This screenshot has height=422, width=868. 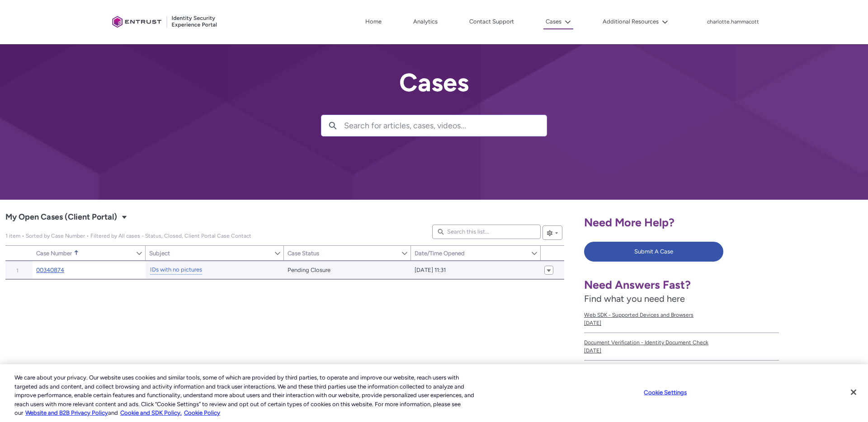 What do you see at coordinates (373, 22) in the screenshot?
I see `a: Home` at bounding box center [373, 22].